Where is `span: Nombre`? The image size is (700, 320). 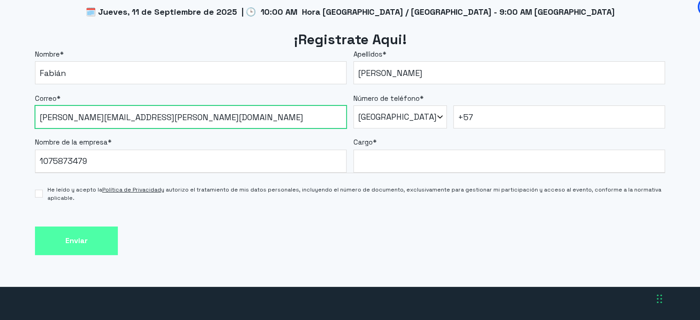 span: Nombre is located at coordinates (47, 54).